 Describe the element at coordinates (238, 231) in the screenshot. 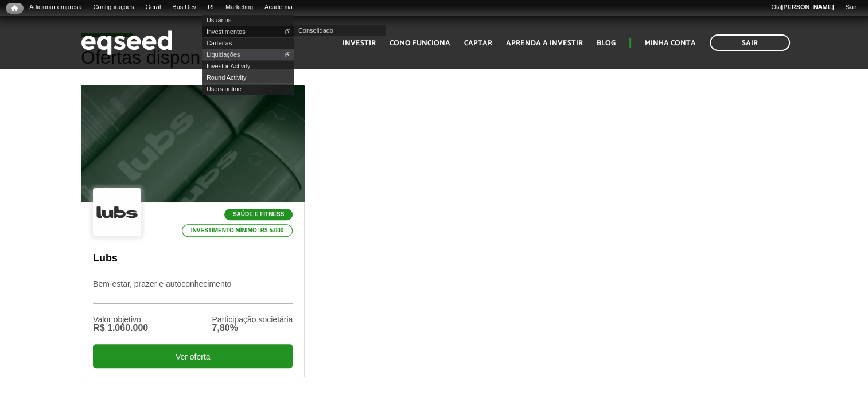

I see `p: Investimento mínimo: R$ 5.000` at that location.